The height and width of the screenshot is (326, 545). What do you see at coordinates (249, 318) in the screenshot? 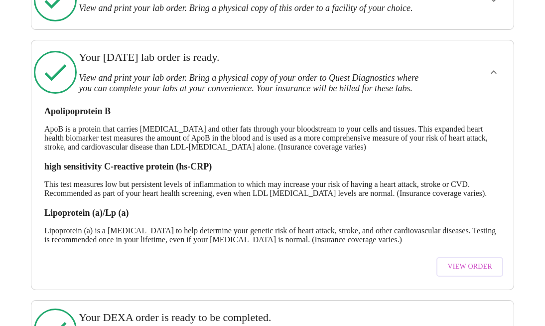
I see `h3: Your DEXA order is ready to be completed.` at bounding box center [249, 318].